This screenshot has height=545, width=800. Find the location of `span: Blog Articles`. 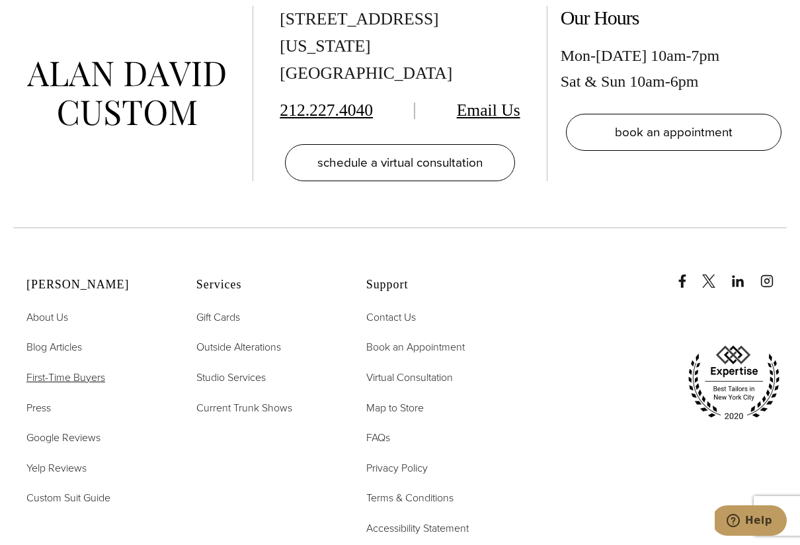

span: Blog Articles is located at coordinates (54, 346).